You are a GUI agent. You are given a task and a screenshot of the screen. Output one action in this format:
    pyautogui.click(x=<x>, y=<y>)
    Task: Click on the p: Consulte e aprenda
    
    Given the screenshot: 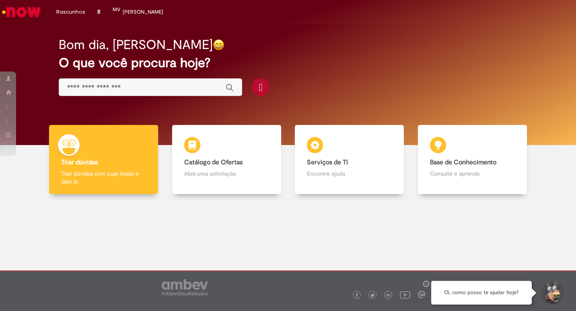 What is the action you would take?
    pyautogui.click(x=472, y=174)
    